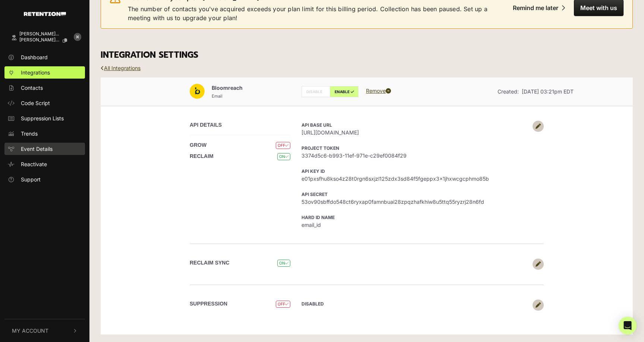  What do you see at coordinates (314, 14) in the screenshot?
I see `span: The number of contacts you've acquired exceeds your plan limit for this billing period. Collectio...` at bounding box center [314, 14].